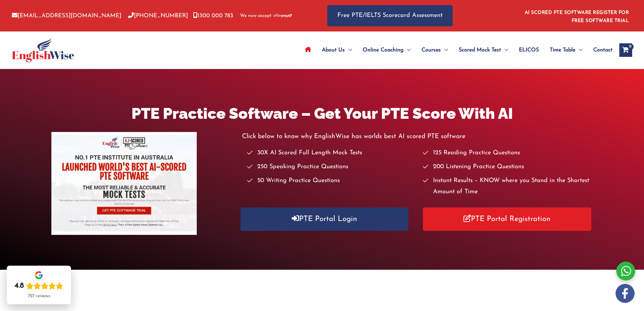 The height and width of the screenshot is (311, 644). What do you see at coordinates (435, 50) in the screenshot?
I see `a: CoursesMenu Toggle` at bounding box center [435, 50].